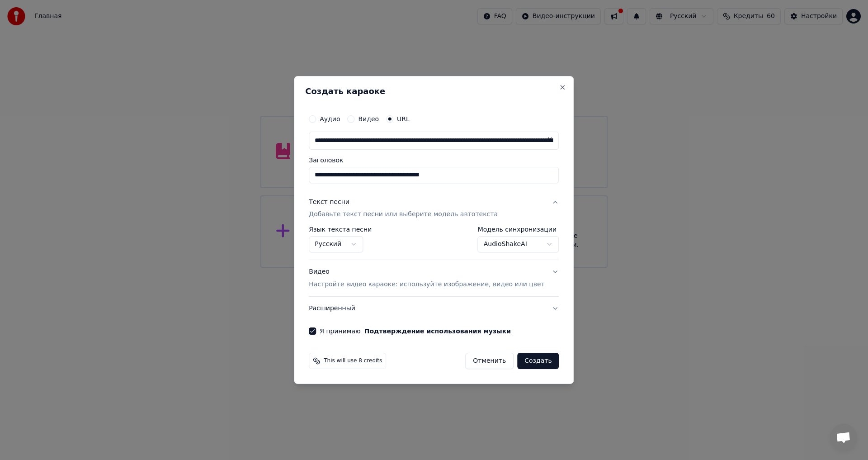  I want to click on label: Аудио, so click(330, 119).